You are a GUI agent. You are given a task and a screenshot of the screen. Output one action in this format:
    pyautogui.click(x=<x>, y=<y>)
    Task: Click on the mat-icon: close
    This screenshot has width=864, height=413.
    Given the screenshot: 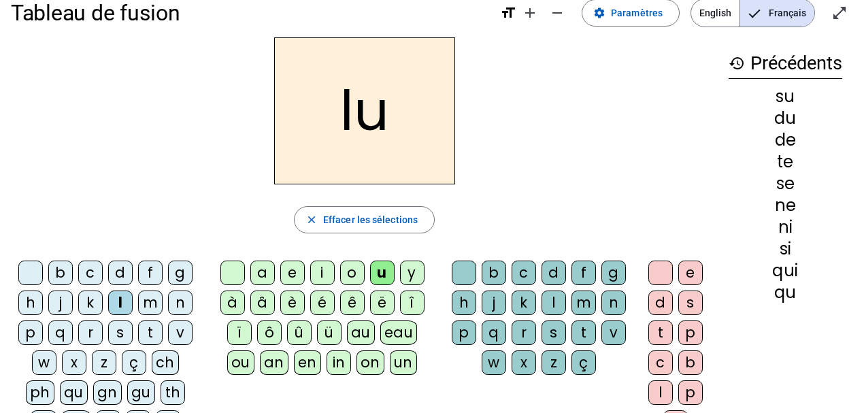 What is the action you would take?
    pyautogui.click(x=311, y=220)
    